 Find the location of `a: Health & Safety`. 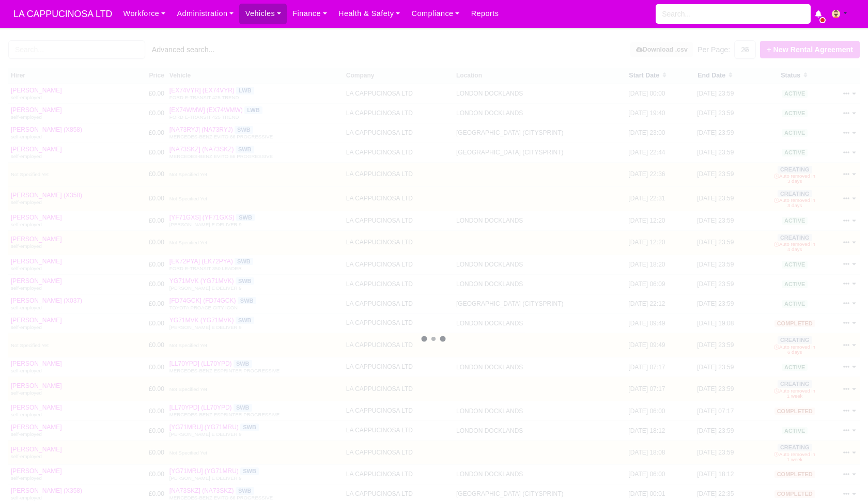

a: Health & Safety is located at coordinates (369, 13).